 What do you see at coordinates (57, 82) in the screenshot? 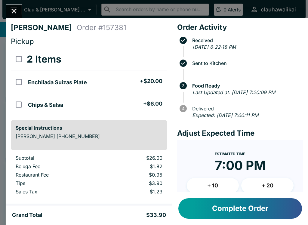
I see `h5: Enchilada Suizas Plate` at bounding box center [57, 82].